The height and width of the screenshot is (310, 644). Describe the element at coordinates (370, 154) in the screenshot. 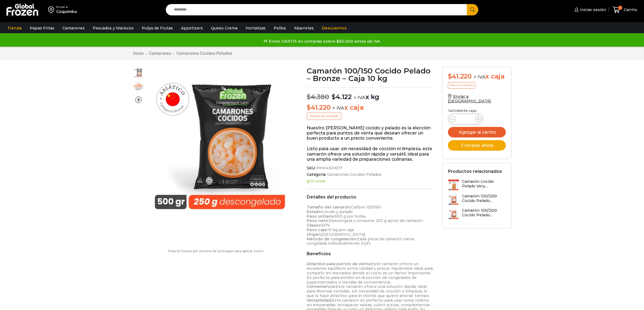

I see `p: Listo para usar, sin necesidad de cocción ni limpieza, este camarón ofrece una solución rápida y ...` at that location.